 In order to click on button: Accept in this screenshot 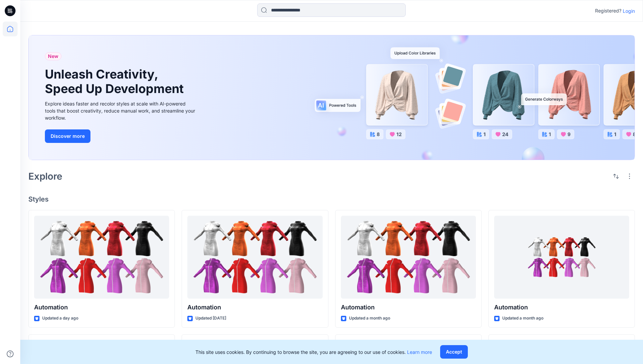, I will do `click(454, 352)`.